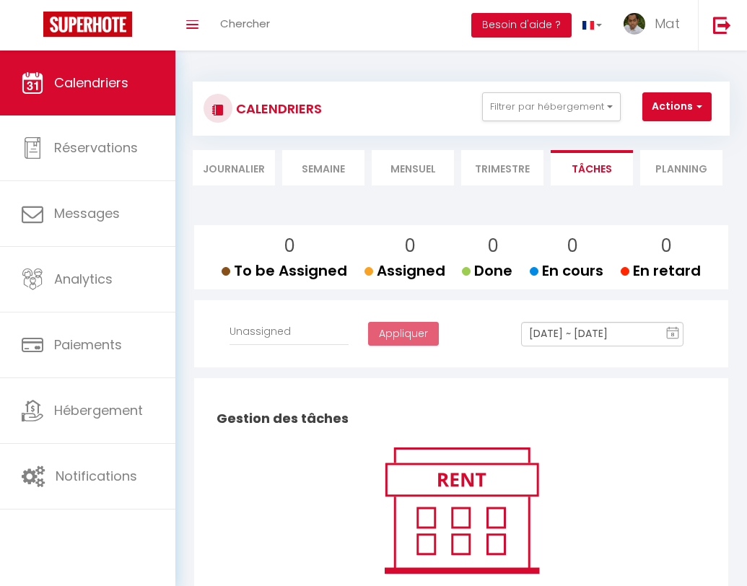  I want to click on span: Paiements, so click(88, 344).